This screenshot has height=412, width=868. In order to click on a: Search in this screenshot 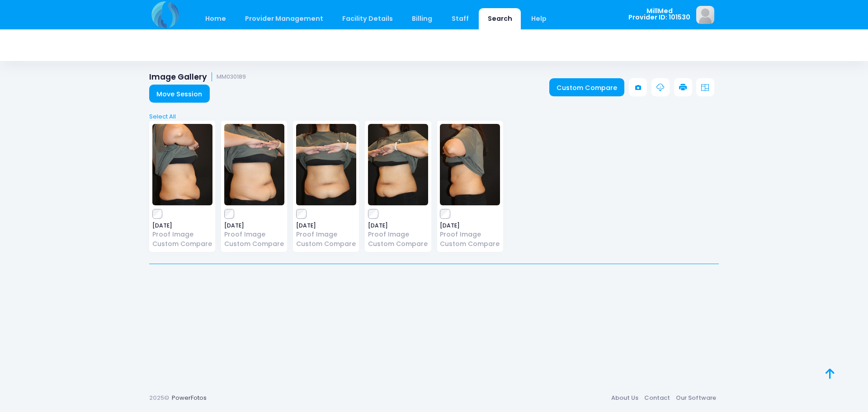, I will do `click(499, 18)`.